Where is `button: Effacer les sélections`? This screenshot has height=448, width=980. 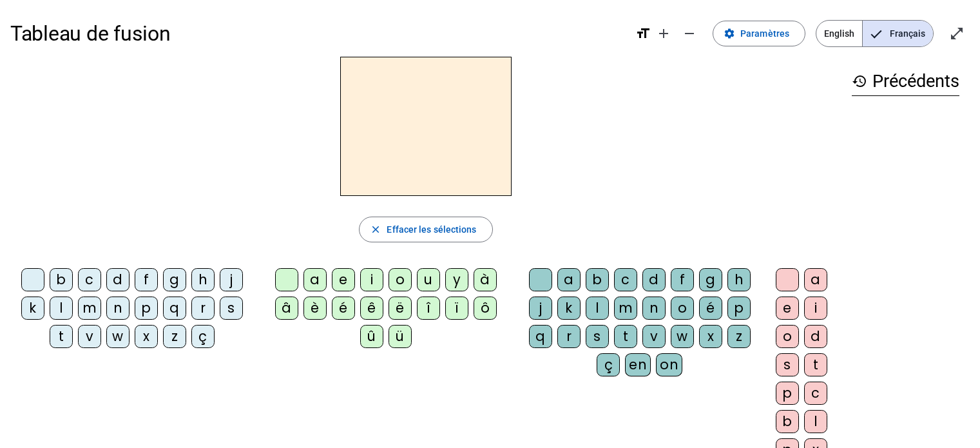
button: Effacer les sélections is located at coordinates (425, 229).